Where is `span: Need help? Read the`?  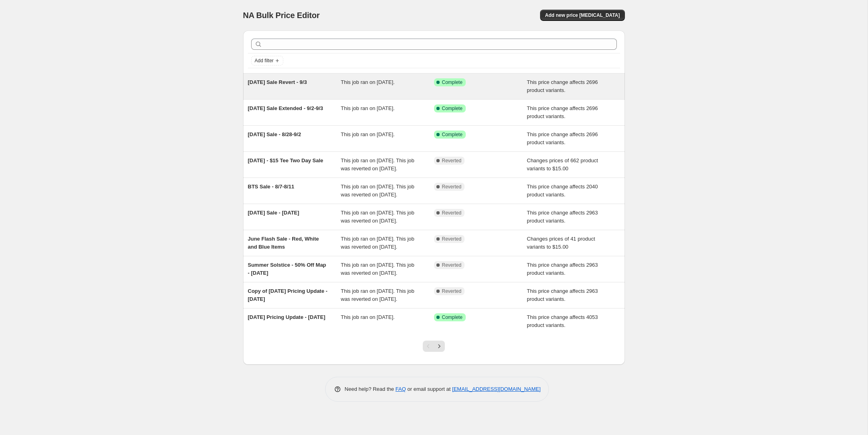
span: Need help? Read the is located at coordinates (370, 389).